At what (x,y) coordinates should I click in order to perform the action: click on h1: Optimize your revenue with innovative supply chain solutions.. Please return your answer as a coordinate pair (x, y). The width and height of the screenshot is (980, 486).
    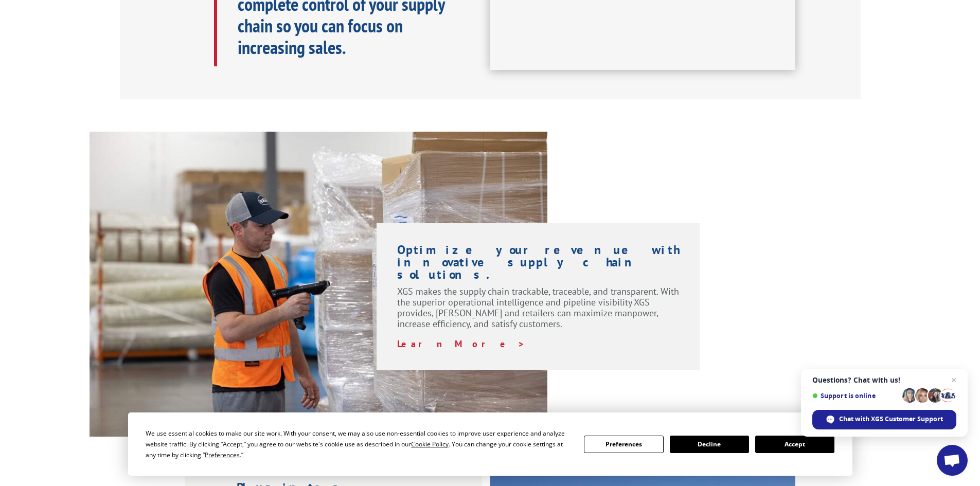
    Looking at the image, I should click on (538, 265).